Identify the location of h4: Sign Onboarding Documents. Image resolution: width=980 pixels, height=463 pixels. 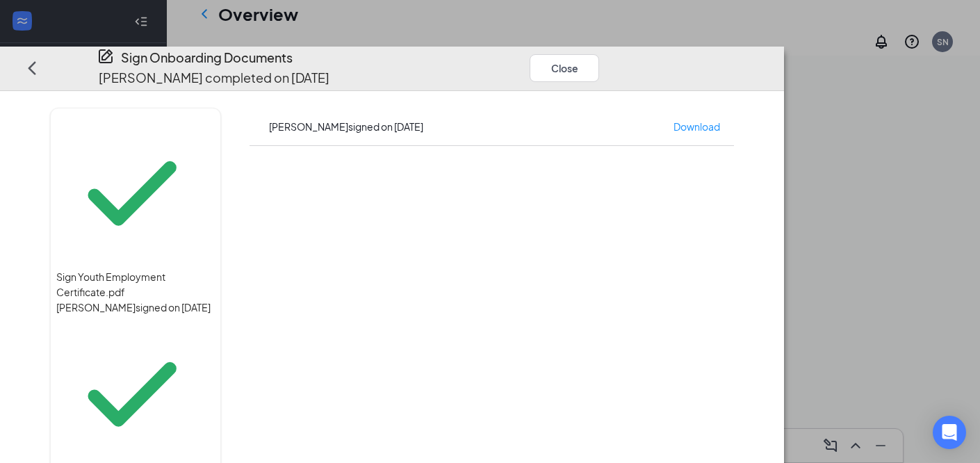
(206, 58).